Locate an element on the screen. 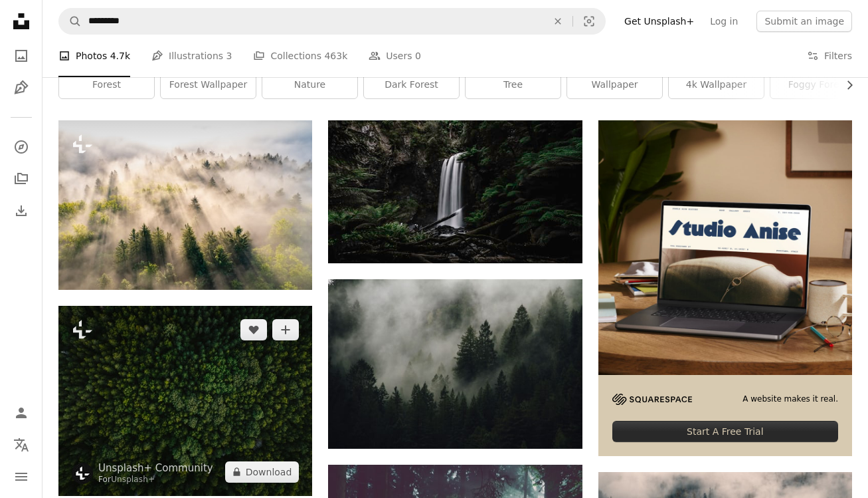 The height and width of the screenshot is (498, 868). form: Find visuals sitewide is located at coordinates (332, 22).